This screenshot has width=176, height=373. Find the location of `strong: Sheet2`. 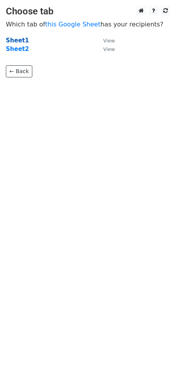

strong: Sheet2 is located at coordinates (17, 49).